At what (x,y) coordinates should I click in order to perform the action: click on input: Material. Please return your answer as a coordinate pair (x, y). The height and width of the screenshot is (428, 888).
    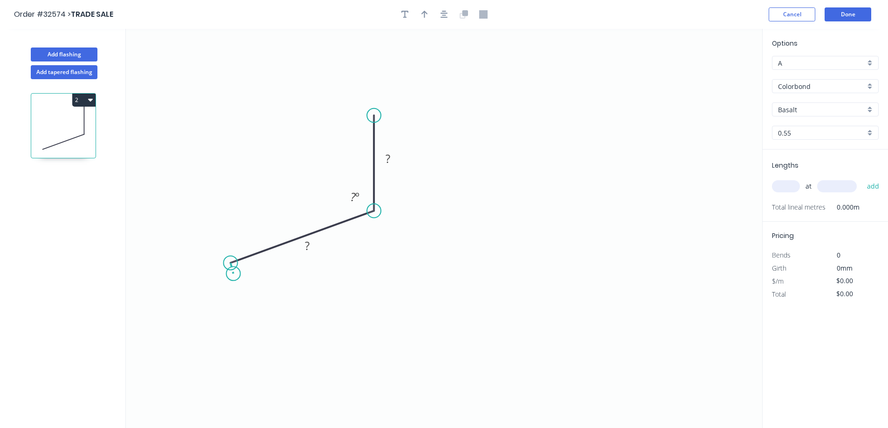
    Looking at the image, I should click on (821, 86).